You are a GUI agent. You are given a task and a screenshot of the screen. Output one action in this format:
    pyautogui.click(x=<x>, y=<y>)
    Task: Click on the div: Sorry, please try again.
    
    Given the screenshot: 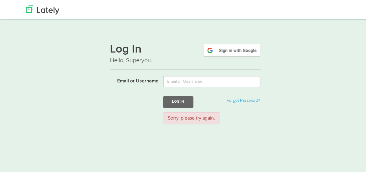 What is the action you would take?
    pyautogui.click(x=191, y=117)
    